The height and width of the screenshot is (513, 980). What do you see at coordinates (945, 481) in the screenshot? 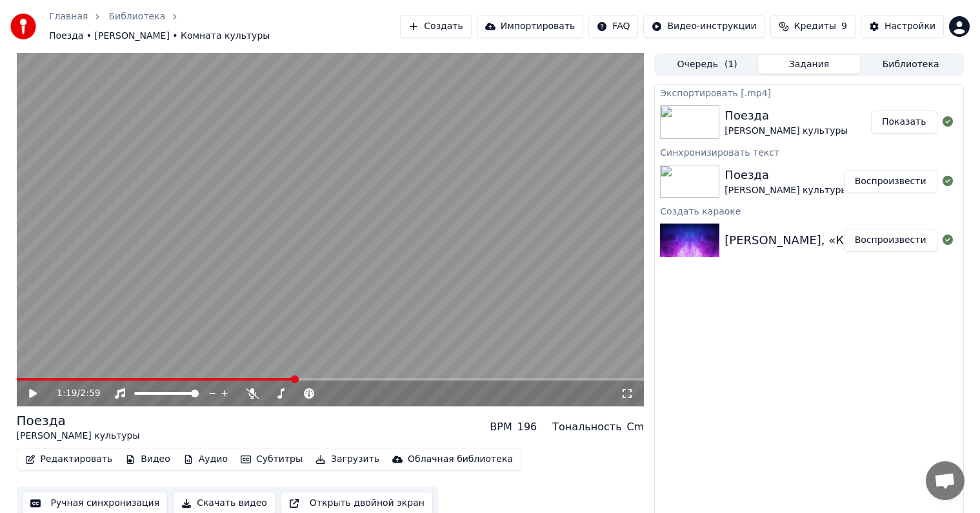
I see `div: Открытый чат` at bounding box center [945, 481].